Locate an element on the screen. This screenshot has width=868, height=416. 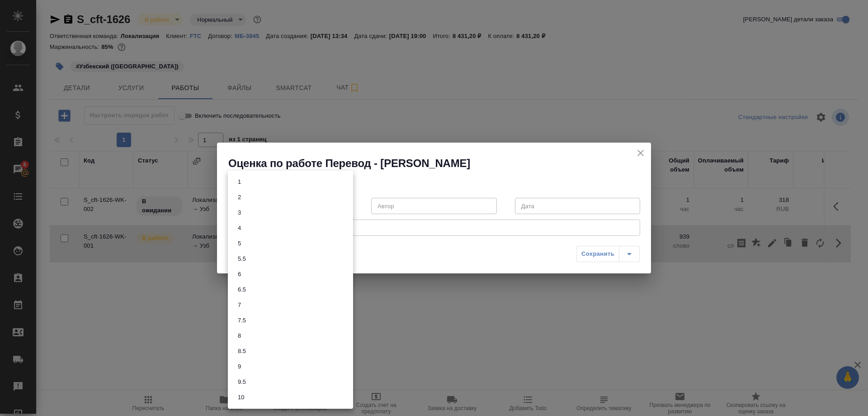
button: 4 is located at coordinates (239, 228).